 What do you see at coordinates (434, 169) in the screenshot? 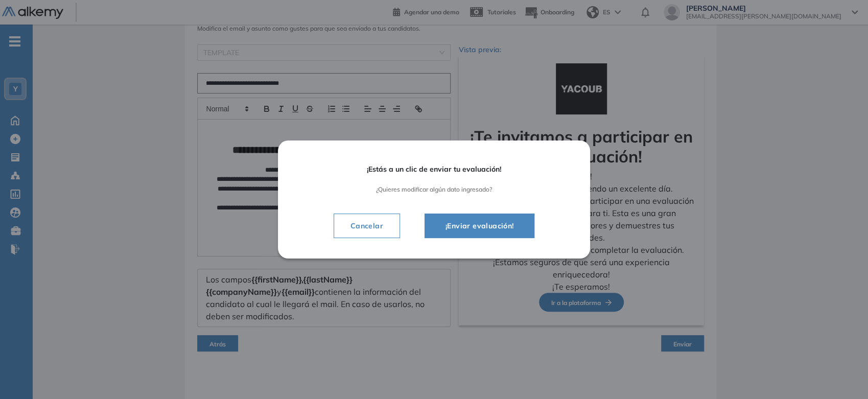
I see `span: ¡Estás a un clic de enviar tu evaluación!` at bounding box center [434, 169].